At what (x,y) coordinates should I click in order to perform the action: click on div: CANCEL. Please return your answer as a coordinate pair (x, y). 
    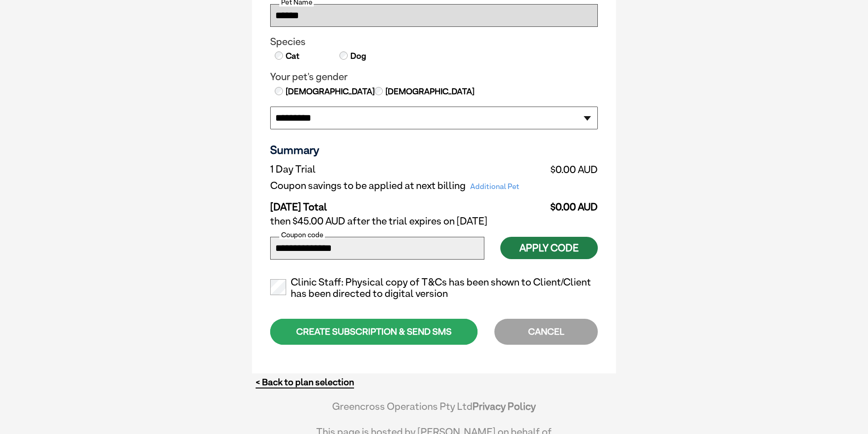
    Looking at the image, I should click on (546, 331).